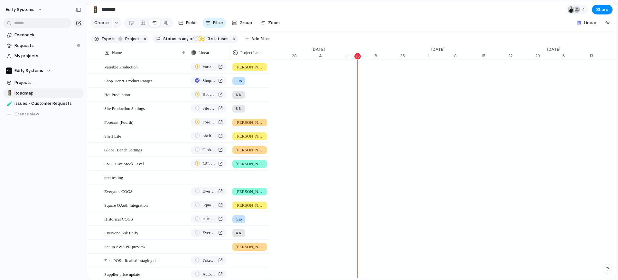  What do you see at coordinates (209, 261) in the screenshot?
I see `a: Fake POS - Realistic staging data` at bounding box center [209, 261].